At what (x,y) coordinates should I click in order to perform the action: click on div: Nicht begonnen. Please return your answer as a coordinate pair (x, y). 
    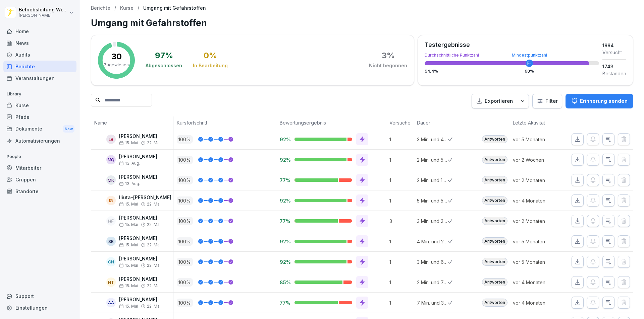
    Looking at the image, I should click on (388, 65).